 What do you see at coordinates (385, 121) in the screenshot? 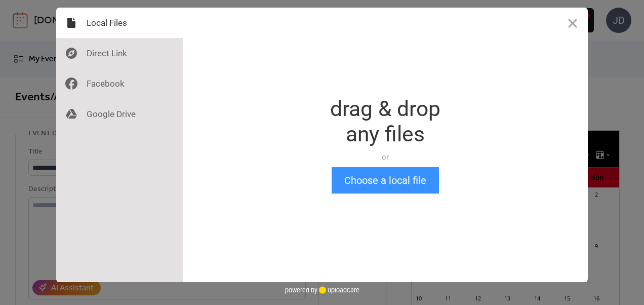
I see `div: drag & drop any files` at bounding box center [385, 121].